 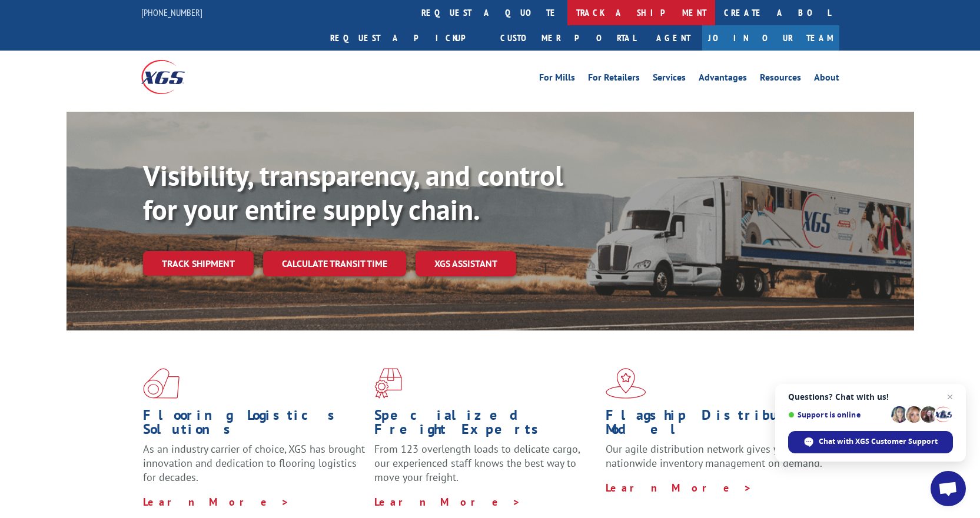 What do you see at coordinates (486, 425) in the screenshot?
I see `h1: Specialized Freight Experts` at bounding box center [486, 425].